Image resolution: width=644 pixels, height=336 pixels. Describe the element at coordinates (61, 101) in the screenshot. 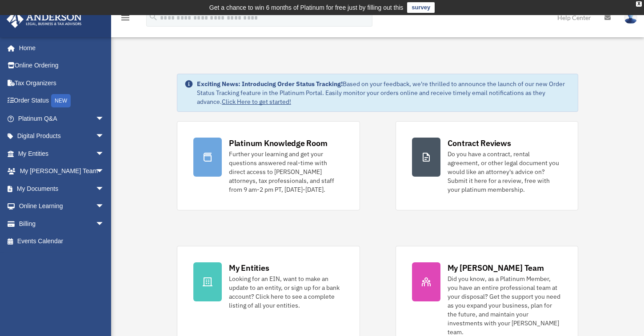

I see `div: NEW` at that location.